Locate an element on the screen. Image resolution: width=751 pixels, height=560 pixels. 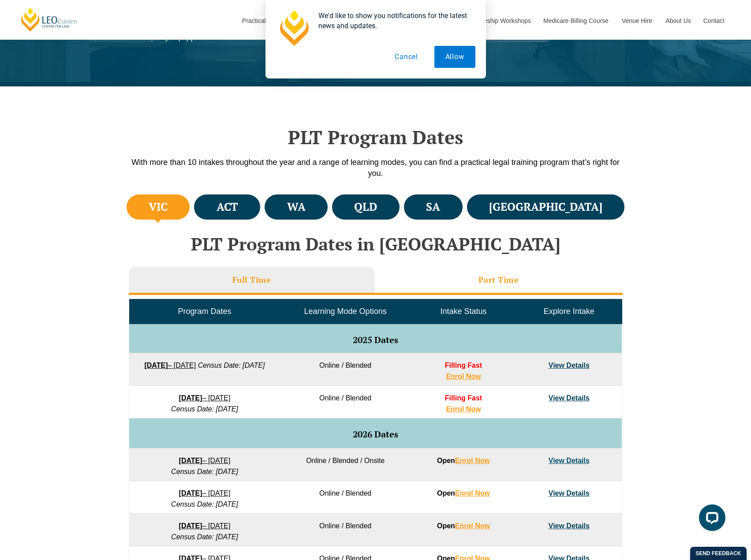
h4: WA is located at coordinates (296, 207).